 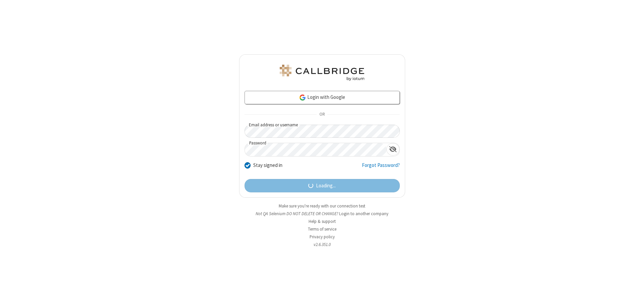 What do you see at coordinates (268, 165) in the screenshot?
I see `label: Stay signed in` at bounding box center [268, 165].